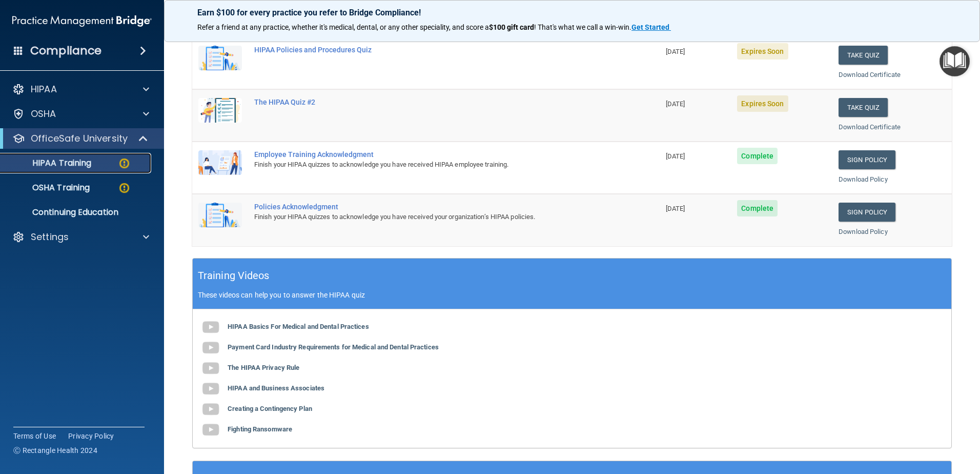  Describe the element at coordinates (56, 450) in the screenshot. I see `span: Ⓒ Rectangle Health 2024` at that location.